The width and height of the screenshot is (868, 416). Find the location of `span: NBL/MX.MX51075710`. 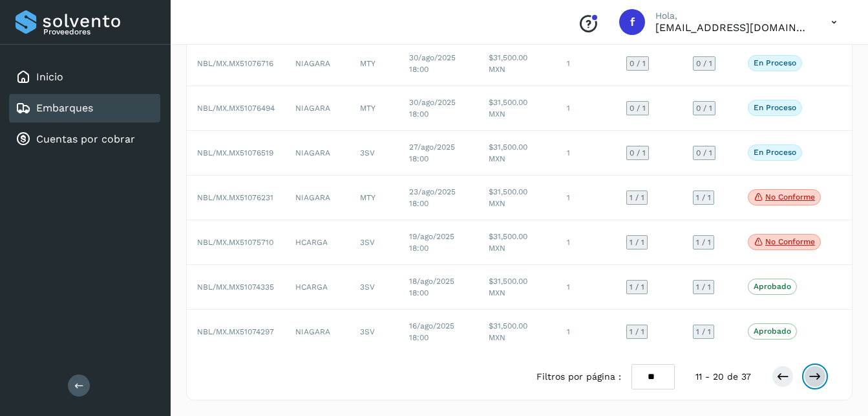

span: NBL/MX.MX51075710 is located at coordinates (235, 242).